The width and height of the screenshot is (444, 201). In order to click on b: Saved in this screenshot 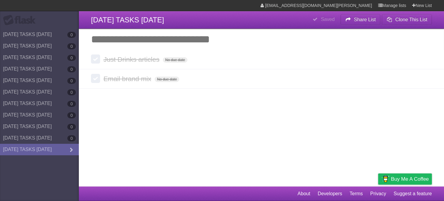, I will do `click(327, 19)`.